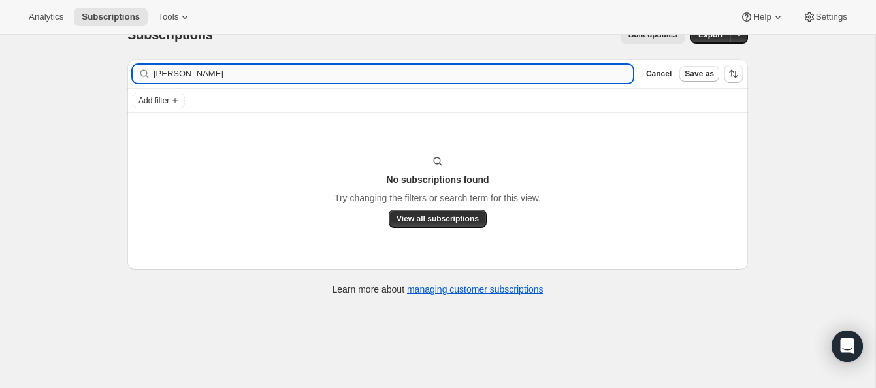  What do you see at coordinates (762, 17) in the screenshot?
I see `button: Help` at bounding box center [762, 17].